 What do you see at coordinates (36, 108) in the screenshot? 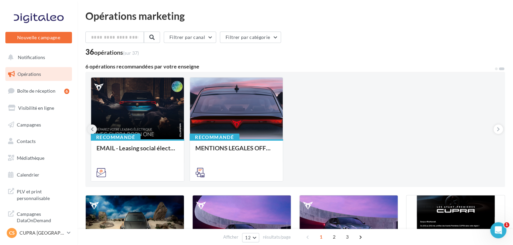
I see `span: Visibilité en ligne` at bounding box center [36, 108].